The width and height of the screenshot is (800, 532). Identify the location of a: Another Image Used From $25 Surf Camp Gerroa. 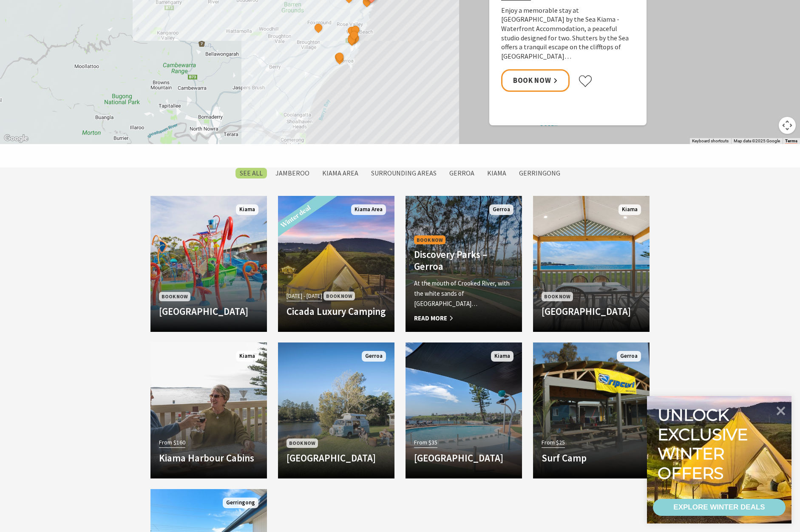
(591, 411).